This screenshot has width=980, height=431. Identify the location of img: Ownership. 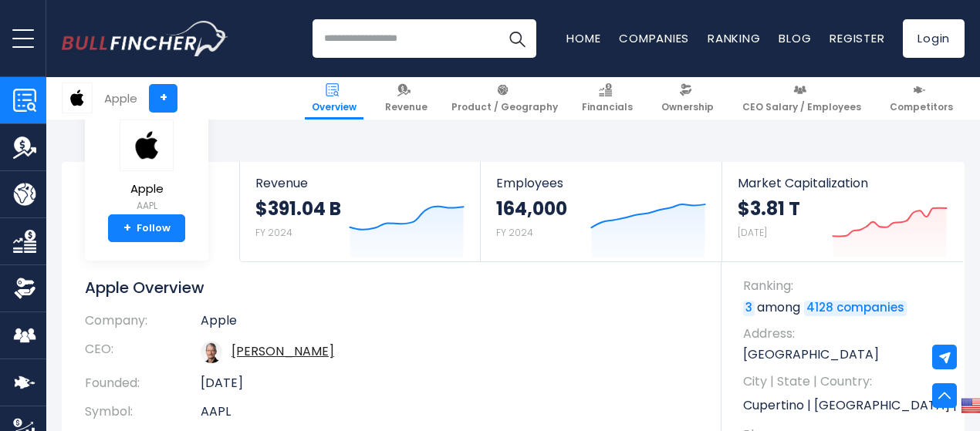
(25, 288).